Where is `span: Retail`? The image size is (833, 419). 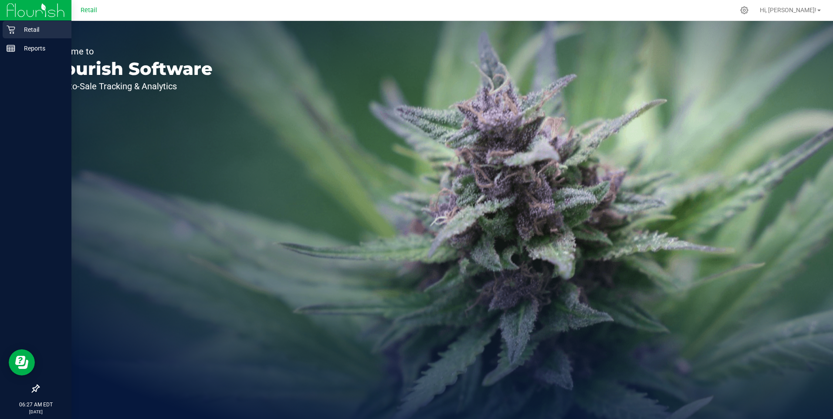
span: Retail is located at coordinates (89, 10).